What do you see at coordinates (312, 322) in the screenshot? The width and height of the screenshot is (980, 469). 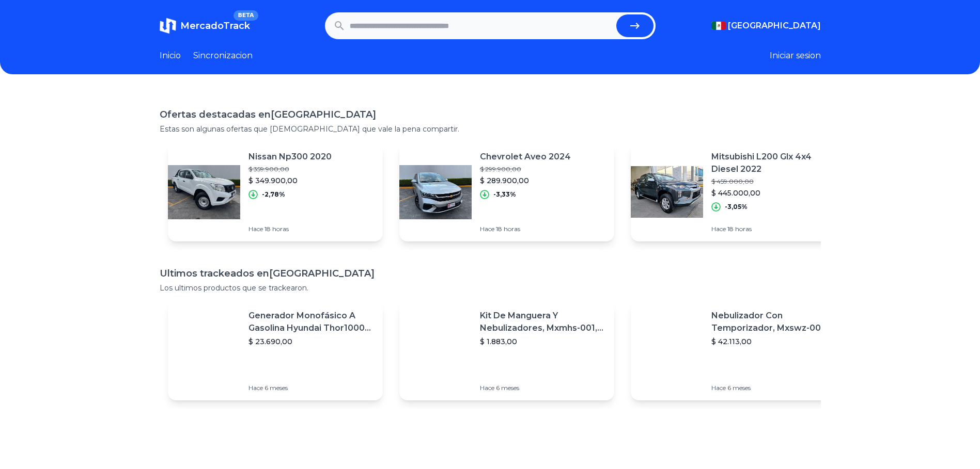 I see `p: Generador Monofásico A Gasolina Hyundai Thor10000 P 11.5 Kw` at bounding box center [312, 322].